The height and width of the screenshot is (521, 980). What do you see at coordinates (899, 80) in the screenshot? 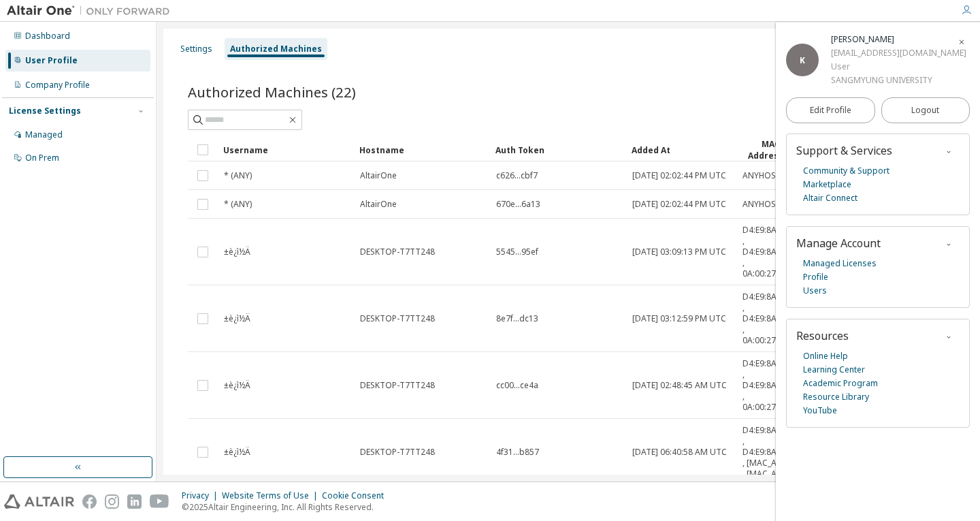
I see `div: SANGMYUNG UNIVERSITY` at bounding box center [899, 80].